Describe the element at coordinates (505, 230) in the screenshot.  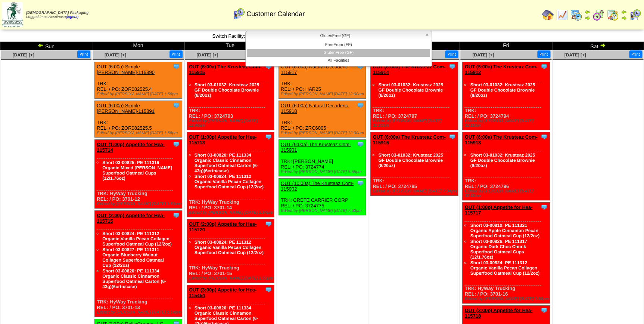
I see `a: Short 03-00810: PE 111321 Organic Apple Cinnamon Pecan Superfood Oatmeal Cup (12/2oz)` at that location.